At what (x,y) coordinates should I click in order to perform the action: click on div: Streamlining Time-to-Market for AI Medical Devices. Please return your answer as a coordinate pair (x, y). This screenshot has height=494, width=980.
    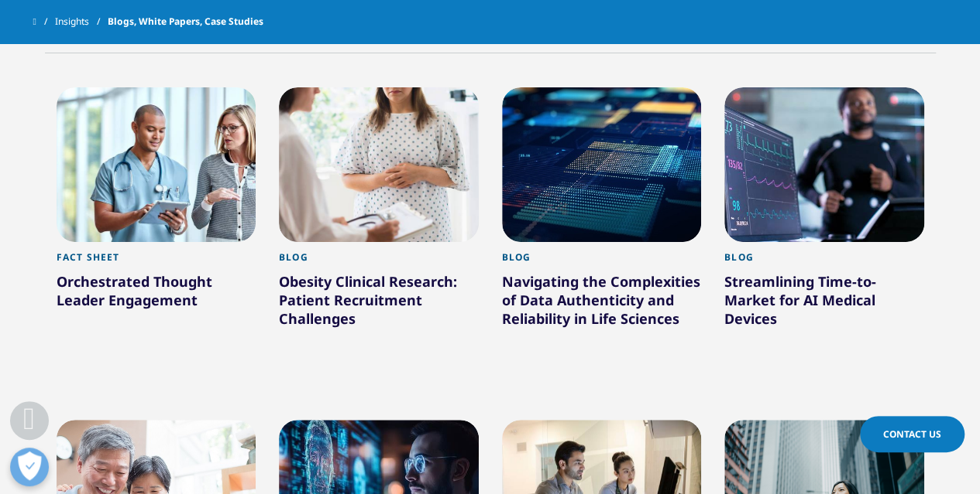
    Looking at the image, I should click on (824, 304).